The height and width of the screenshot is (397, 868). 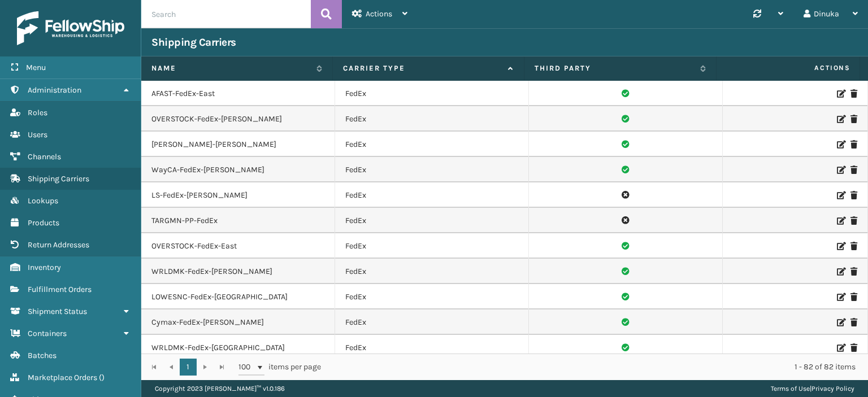 What do you see at coordinates (35, 67) in the screenshot?
I see `span: Menu` at bounding box center [35, 67].